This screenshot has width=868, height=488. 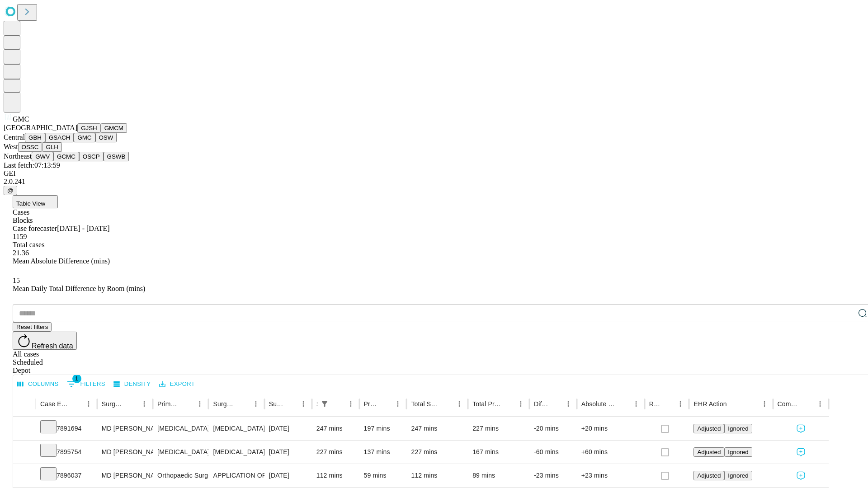 I want to click on div: Primary Service, so click(x=169, y=404).